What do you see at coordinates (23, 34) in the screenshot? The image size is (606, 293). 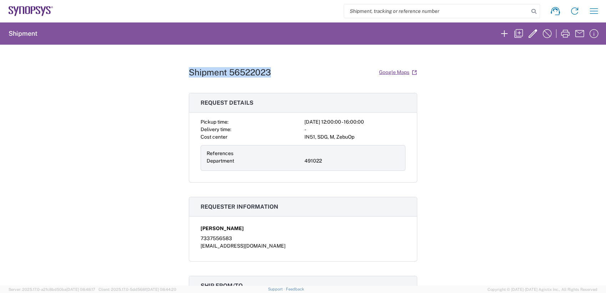 I see `h2: Shipment` at bounding box center [23, 34].